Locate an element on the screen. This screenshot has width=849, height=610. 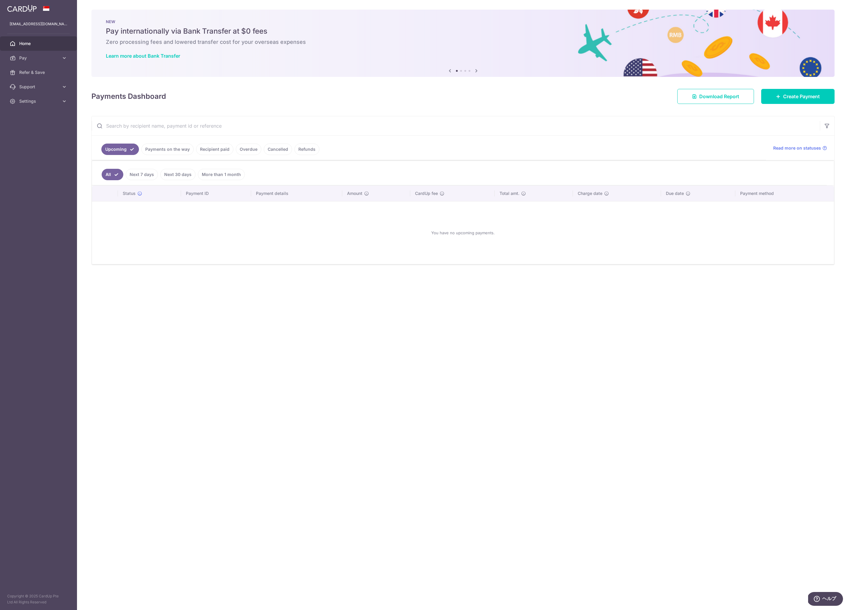
h5: Pay internationally via Bank Transfer at $0 fees is located at coordinates (463, 31).